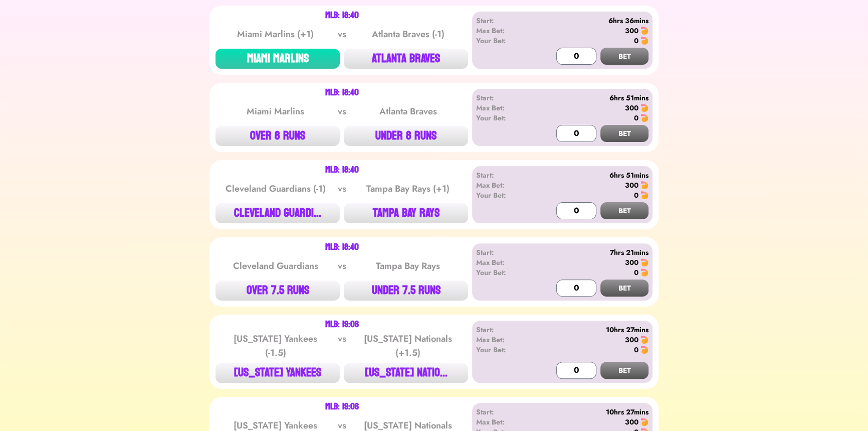 This screenshot has width=868, height=431. Describe the element at coordinates (276, 112) in the screenshot. I see `div: Miami Marlins` at that location.